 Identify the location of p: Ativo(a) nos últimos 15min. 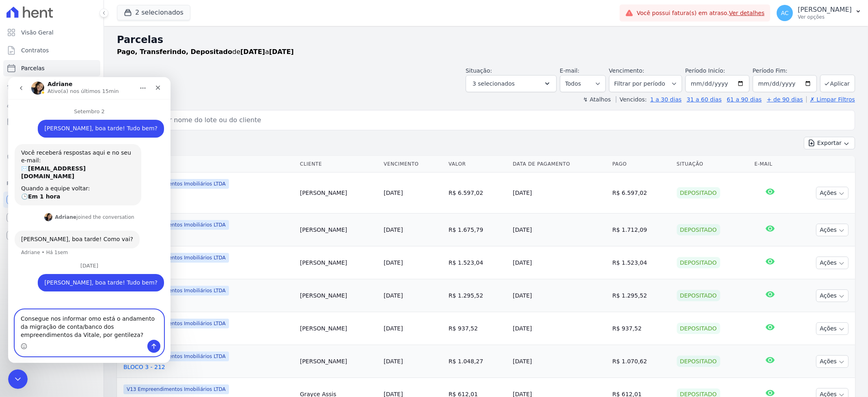
(75, 14).